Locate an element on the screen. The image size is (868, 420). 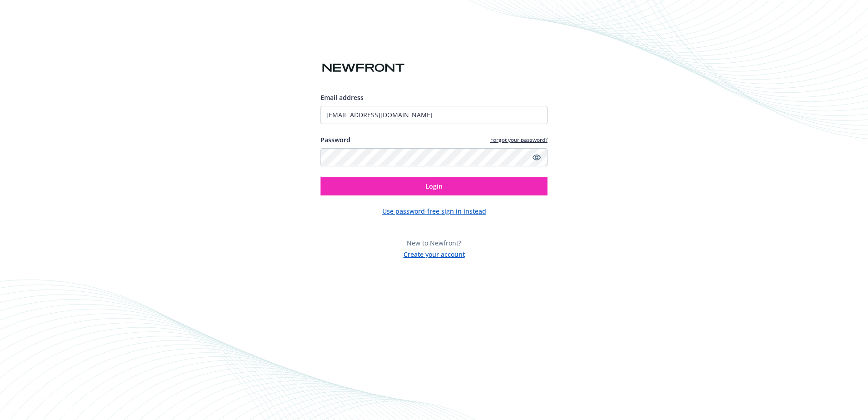
input: Enter your password is located at coordinates (434, 157).